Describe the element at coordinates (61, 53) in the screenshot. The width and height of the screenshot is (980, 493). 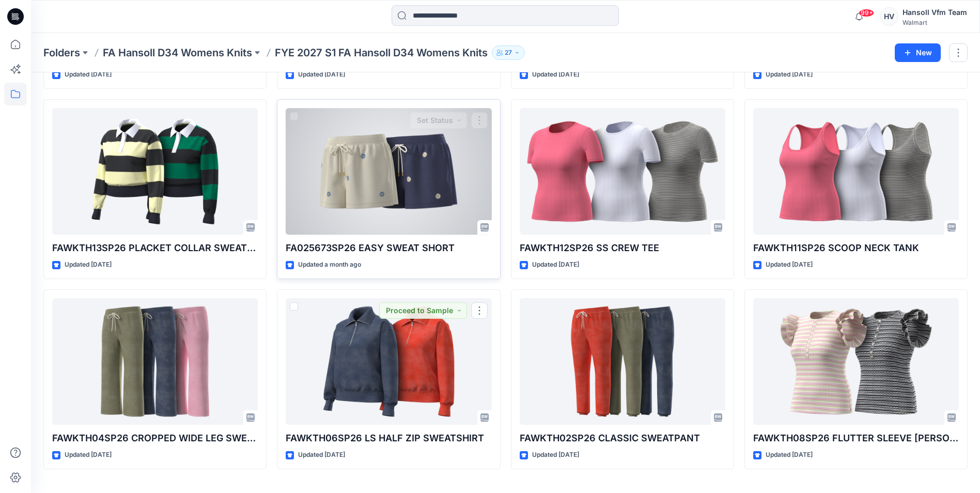
I see `a: Folders` at that location.